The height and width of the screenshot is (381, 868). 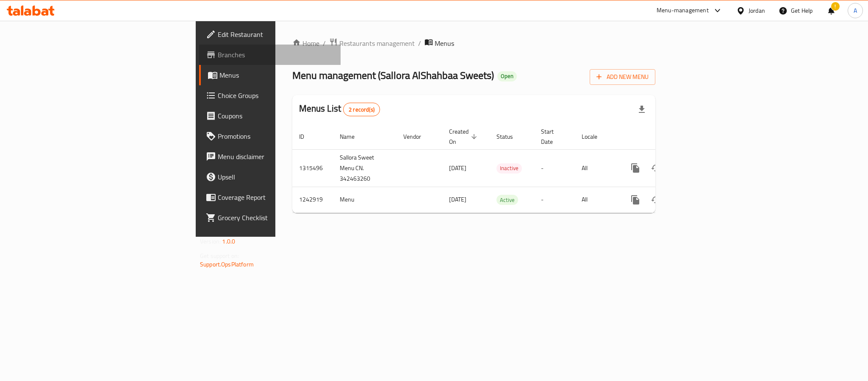 I want to click on span: Menu management ( Sallora AlShahbaa Sweets ), so click(x=393, y=75).